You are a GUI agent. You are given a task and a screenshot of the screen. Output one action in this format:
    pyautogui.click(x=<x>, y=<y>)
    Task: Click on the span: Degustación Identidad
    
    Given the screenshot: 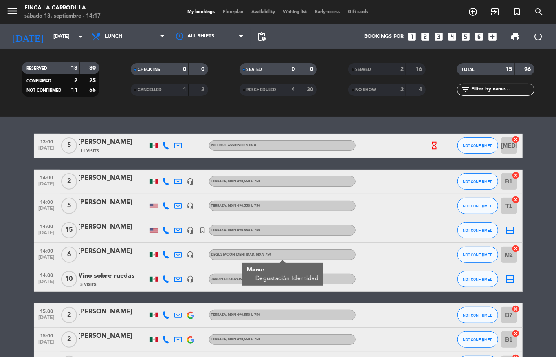 What is the action you would take?
    pyautogui.click(x=241, y=254)
    